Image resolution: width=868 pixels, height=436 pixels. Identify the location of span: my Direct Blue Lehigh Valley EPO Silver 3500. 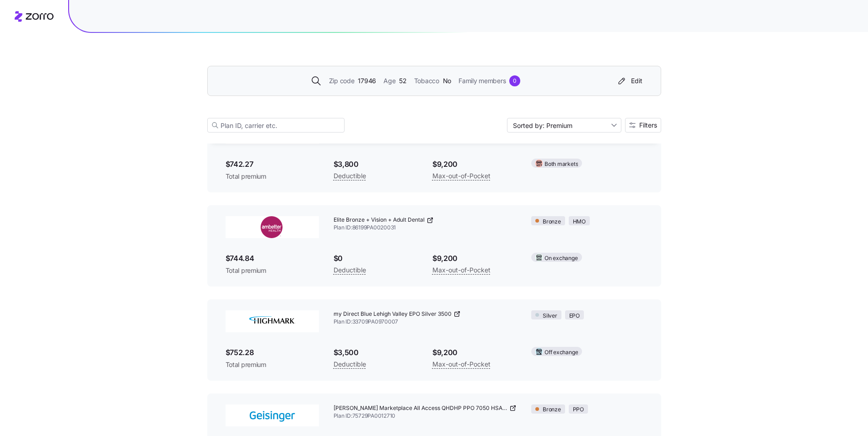
(392, 314).